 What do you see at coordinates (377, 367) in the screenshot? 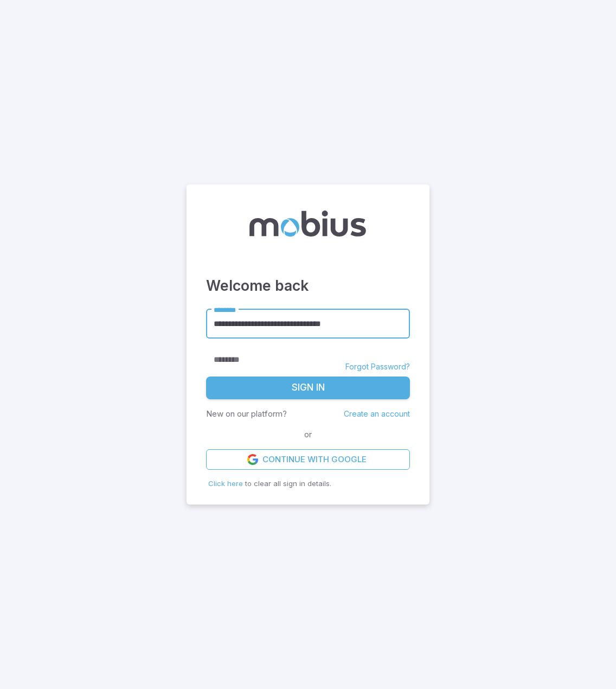
I see `a: Forgot Password?` at bounding box center [377, 367].